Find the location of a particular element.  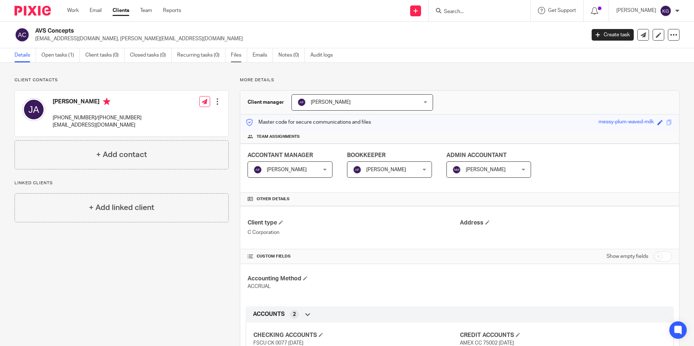

a: Work is located at coordinates (73, 11).